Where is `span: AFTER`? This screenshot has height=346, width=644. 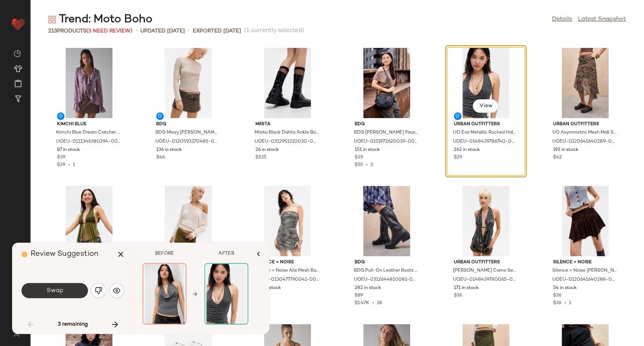 span: AFTER is located at coordinates (226, 254).